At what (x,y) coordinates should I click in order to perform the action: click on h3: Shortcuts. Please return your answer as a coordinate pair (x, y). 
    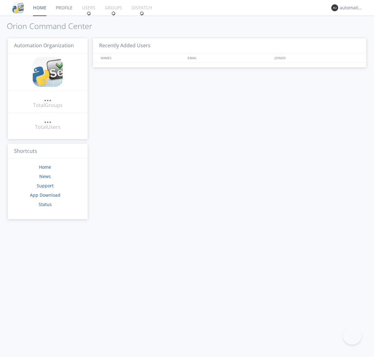
    Looking at the image, I should click on (48, 151).